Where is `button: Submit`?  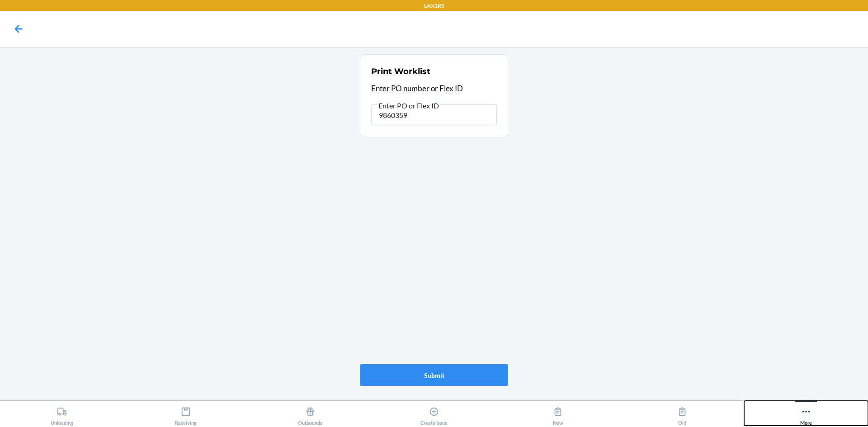 button: Submit is located at coordinates (434, 375).